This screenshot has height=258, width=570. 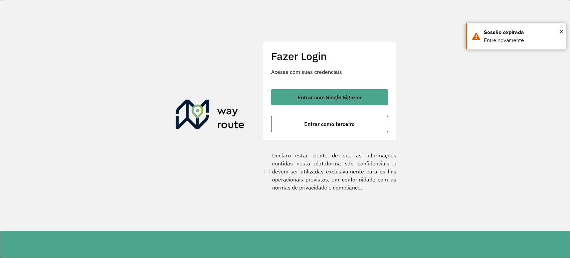 I want to click on label: Declaro estar ciente de que as informações contidas nesta plataforma são confidenciais e devem se..., so click(x=330, y=171).